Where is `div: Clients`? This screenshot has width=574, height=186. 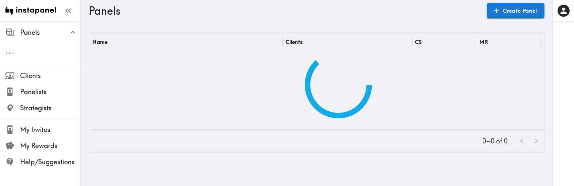
div: Clients is located at coordinates (294, 42).